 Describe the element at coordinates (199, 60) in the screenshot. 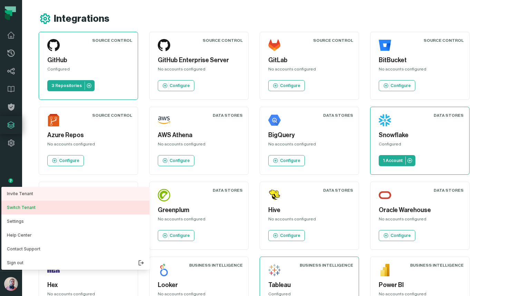

I see `h5: GitHub Enterprise Server` at that location.